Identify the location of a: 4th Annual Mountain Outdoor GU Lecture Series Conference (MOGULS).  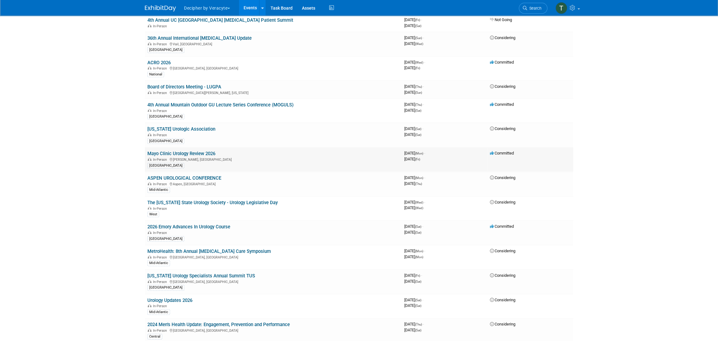
(220, 105).